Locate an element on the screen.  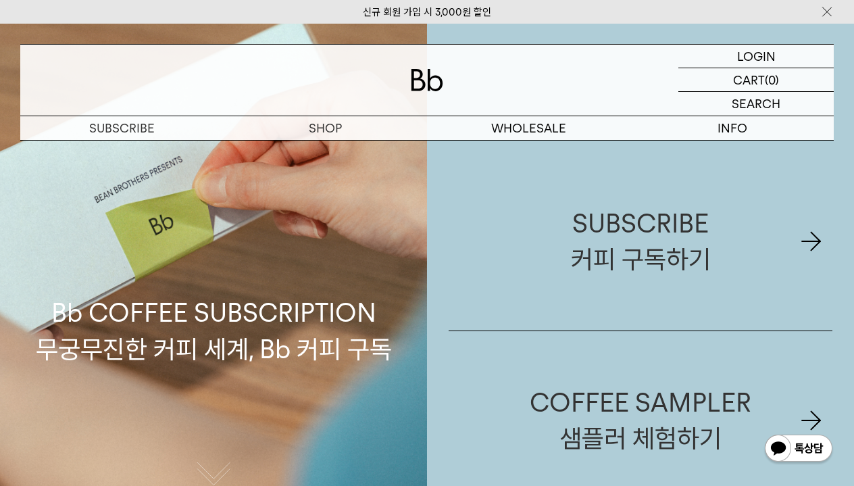
p: CART is located at coordinates (748, 80).